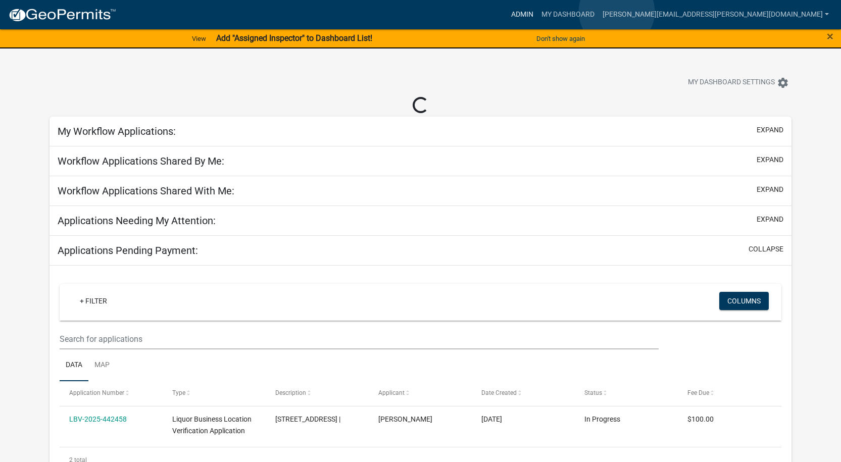 The width and height of the screenshot is (841, 462). Describe the element at coordinates (701, 419) in the screenshot. I see `span: $100.00` at that location.